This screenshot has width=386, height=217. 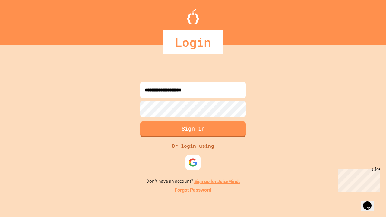 I want to click on div: Login, so click(x=193, y=42).